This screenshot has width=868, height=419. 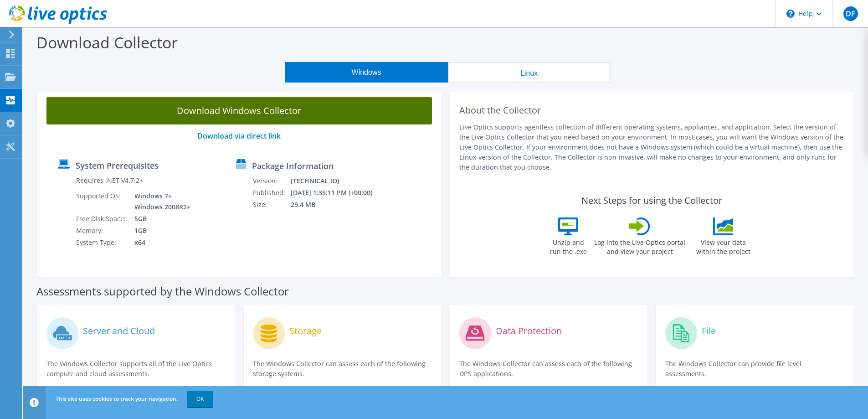 I want to click on label: Server and Cloud, so click(x=119, y=330).